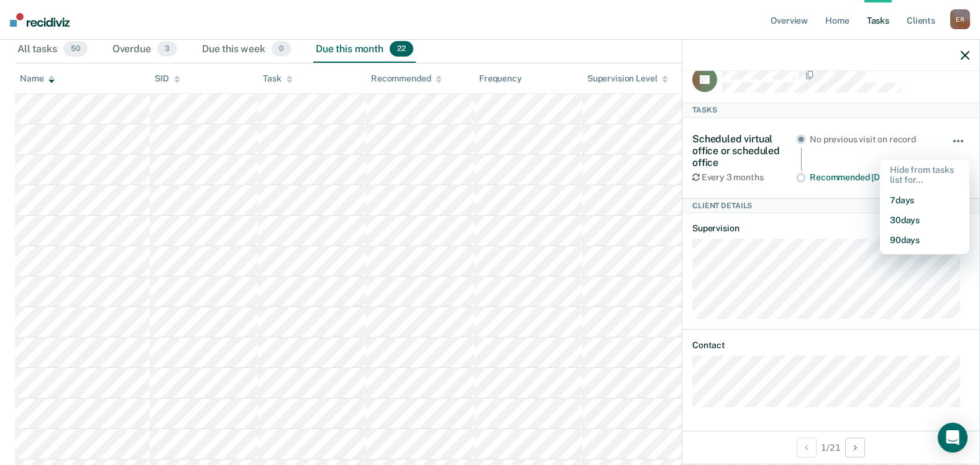 This screenshot has height=465, width=980. I want to click on div: Hide from tasks list for..., so click(924, 175).